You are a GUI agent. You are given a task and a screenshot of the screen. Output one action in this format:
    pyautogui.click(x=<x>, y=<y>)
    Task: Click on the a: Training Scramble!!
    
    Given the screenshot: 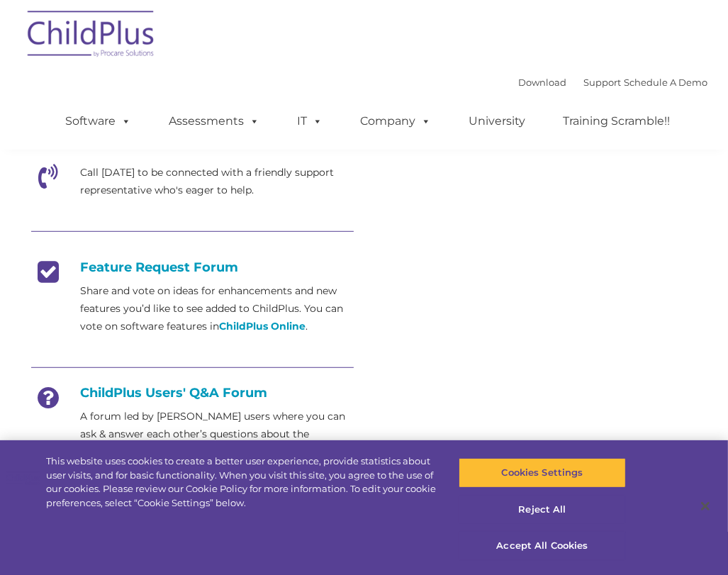 What is the action you would take?
    pyautogui.click(x=617, y=121)
    